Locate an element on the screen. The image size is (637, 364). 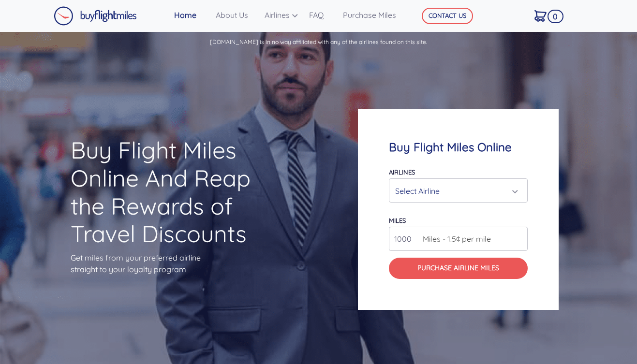
a: Airlines is located at coordinates (283, 15).